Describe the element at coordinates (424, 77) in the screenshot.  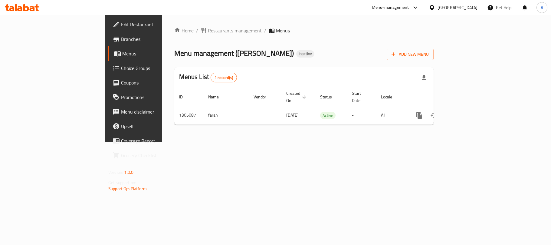
I see `div: Export file` at that location.